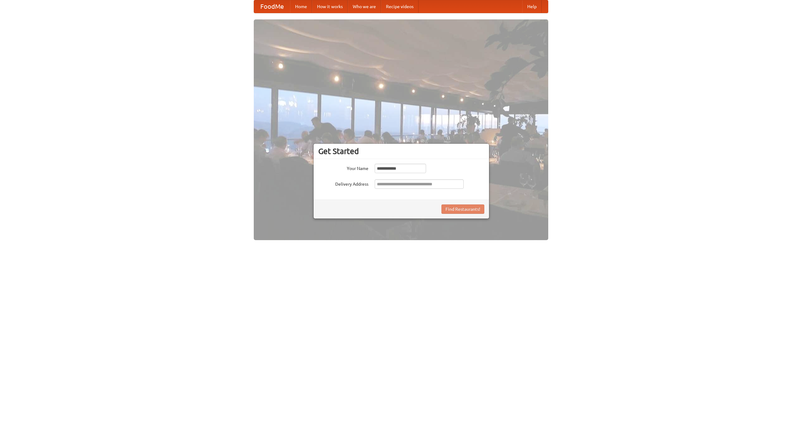 Image resolution: width=802 pixels, height=443 pixels. Describe the element at coordinates (301, 7) in the screenshot. I see `a: Home` at that location.